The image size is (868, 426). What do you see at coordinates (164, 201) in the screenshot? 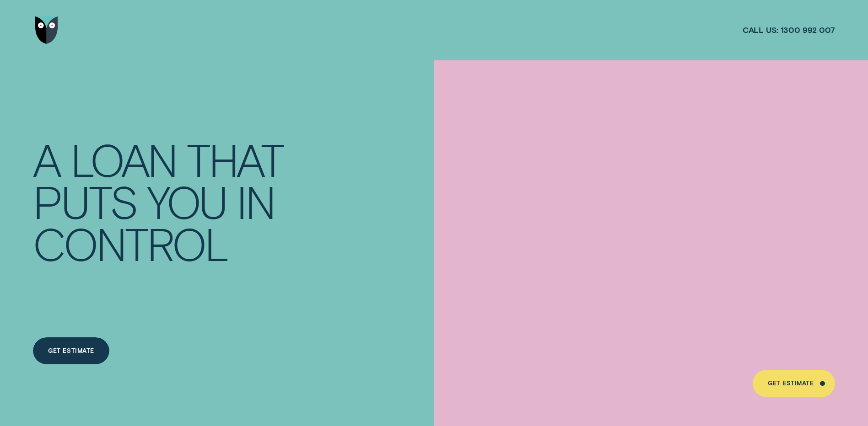
I see `h4: A LOAN THAT PUTS YOU IN CONTROL` at bounding box center [164, 201].